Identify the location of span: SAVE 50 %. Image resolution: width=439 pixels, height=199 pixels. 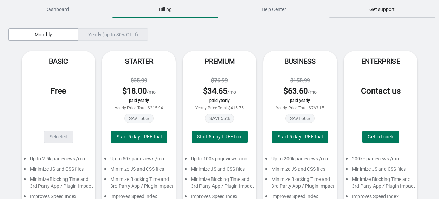
(139, 119).